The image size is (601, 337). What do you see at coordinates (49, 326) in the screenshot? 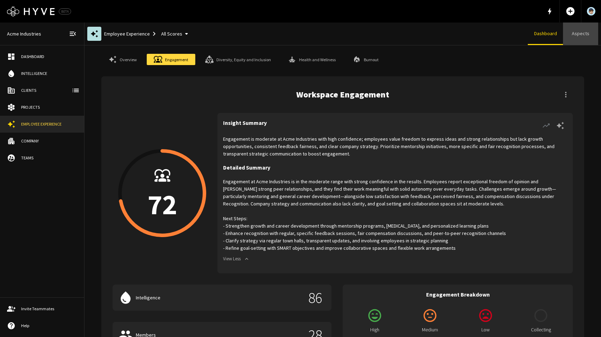
I see `div: Help` at bounding box center [49, 326].